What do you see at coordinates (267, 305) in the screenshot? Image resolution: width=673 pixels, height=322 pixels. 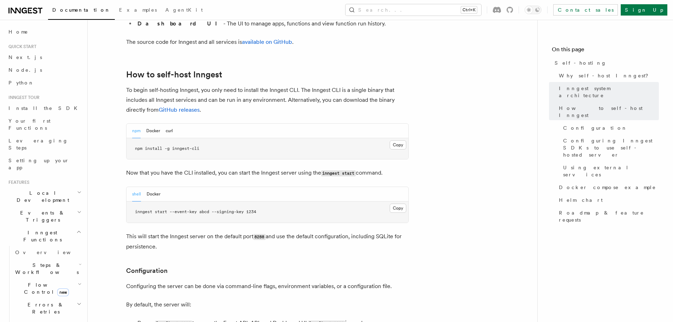 I see `p: By default, the server will:` at bounding box center [267, 305].